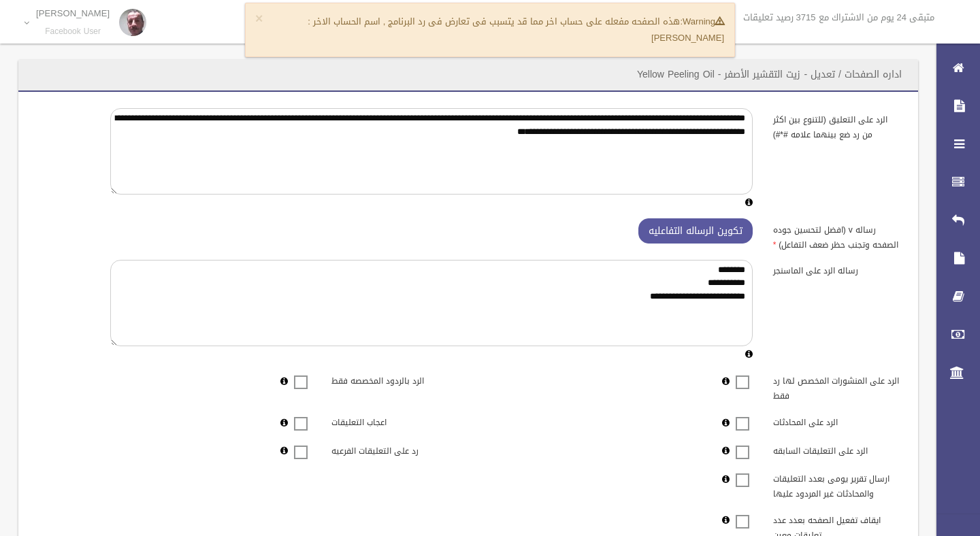 This screenshot has width=980, height=536. I want to click on label: الرد على المنشورات المخصص لها رد فقط, so click(836, 387).